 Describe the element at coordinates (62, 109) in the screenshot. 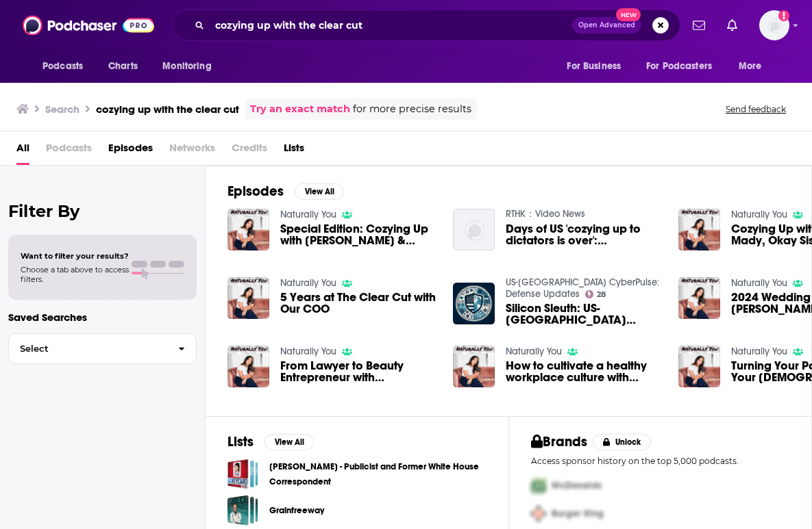

I see `h3: Search` at that location.